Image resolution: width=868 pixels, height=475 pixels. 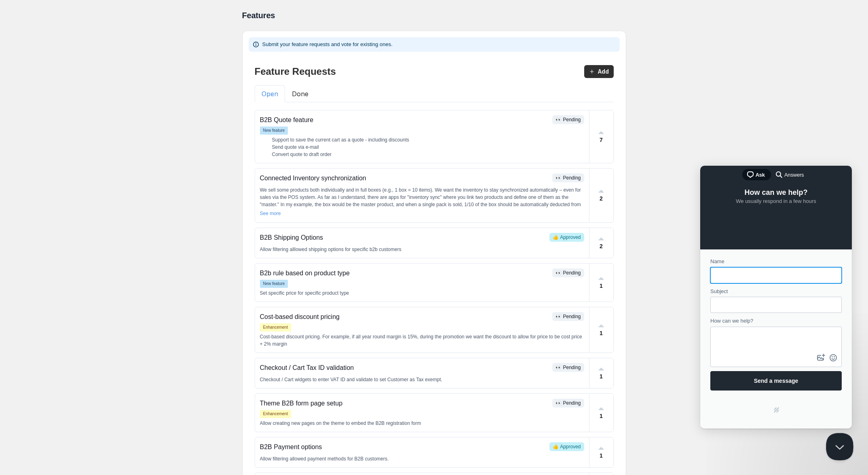 I want to click on span: chat-square, so click(x=50, y=9).